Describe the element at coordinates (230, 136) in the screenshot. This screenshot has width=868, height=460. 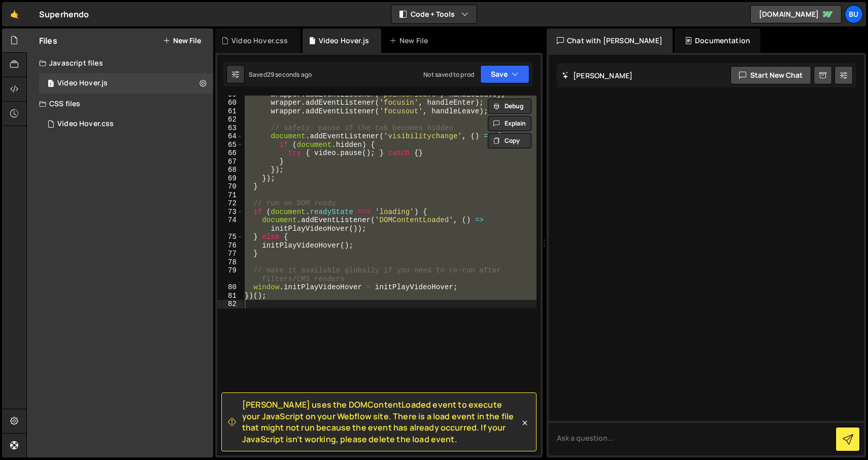
I see `div: 64` at that location.